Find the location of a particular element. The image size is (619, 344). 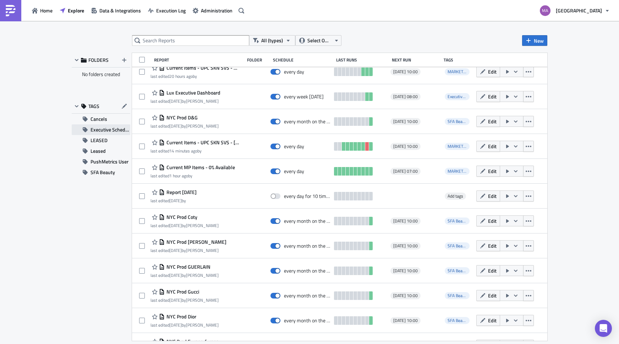

span: TAGS is located at coordinates (94, 106).